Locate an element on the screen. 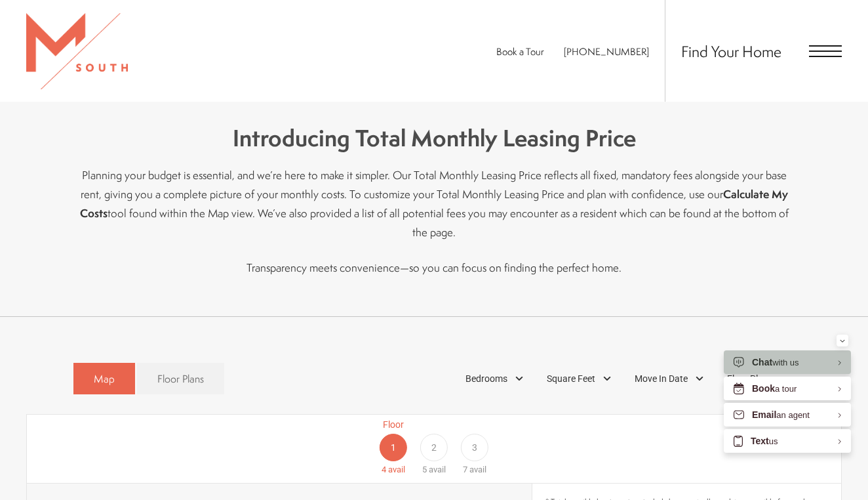 Image resolution: width=868 pixels, height=500 pixels. span: Floor Plans is located at coordinates (180, 378).